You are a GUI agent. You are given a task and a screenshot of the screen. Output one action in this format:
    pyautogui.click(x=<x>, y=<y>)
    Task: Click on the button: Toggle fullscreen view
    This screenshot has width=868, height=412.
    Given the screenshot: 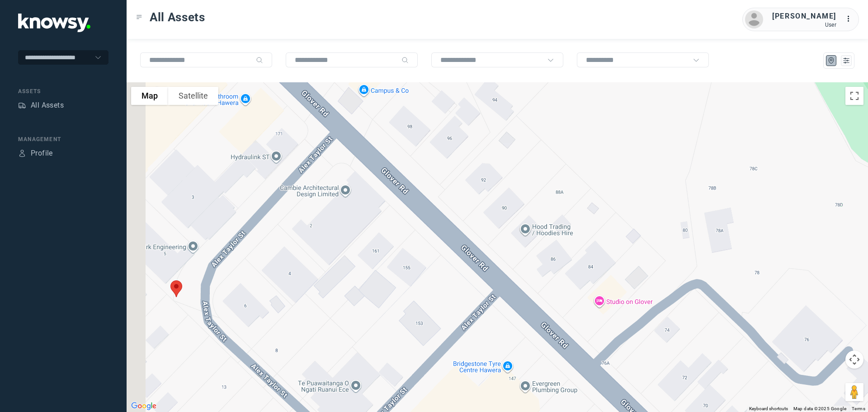 What is the action you would take?
    pyautogui.click(x=855, y=95)
    